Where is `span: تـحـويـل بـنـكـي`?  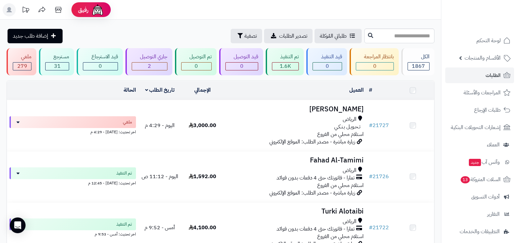
span: تـحـويـل بـنـكـي is located at coordinates (348, 127).